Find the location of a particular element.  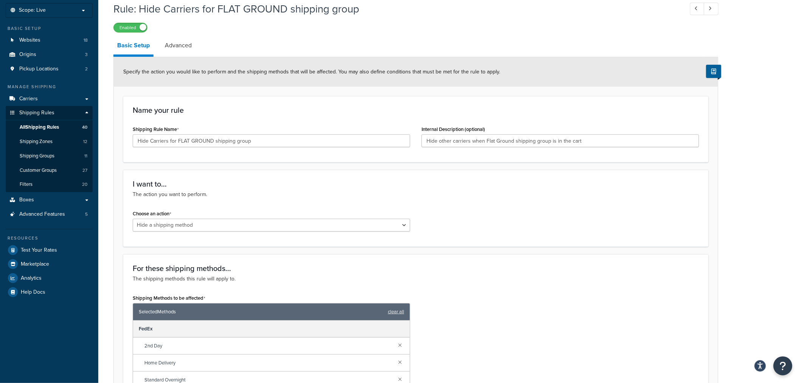

span: 5 is located at coordinates (86, 214).